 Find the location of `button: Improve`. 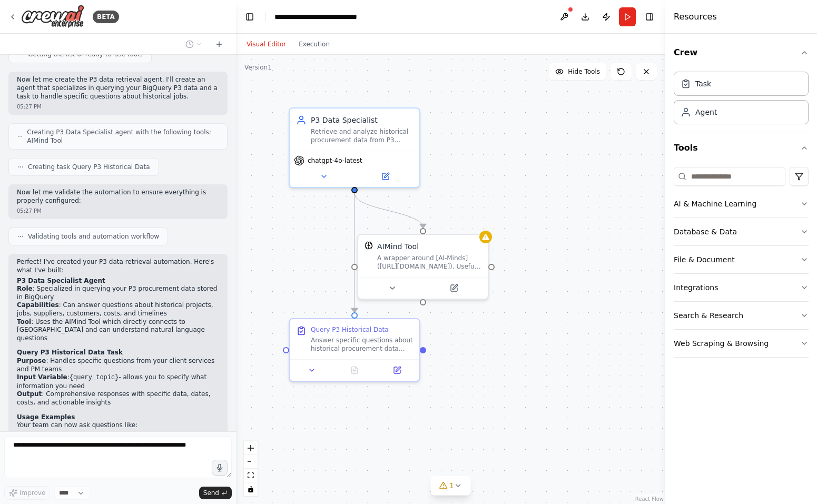

button: Improve is located at coordinates (27, 493).